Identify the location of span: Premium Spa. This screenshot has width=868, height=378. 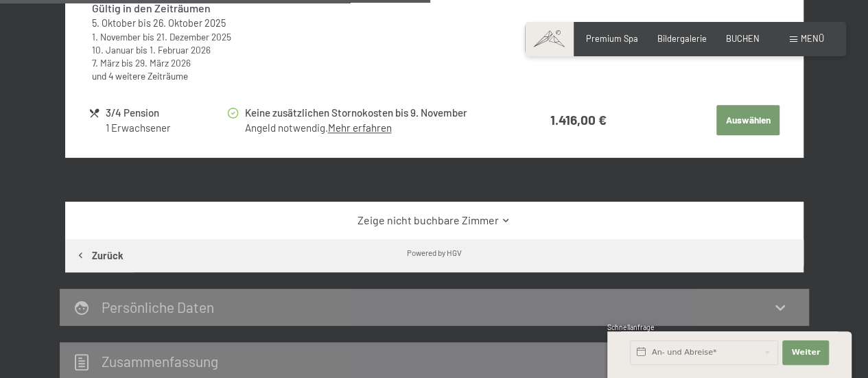
(613, 39).